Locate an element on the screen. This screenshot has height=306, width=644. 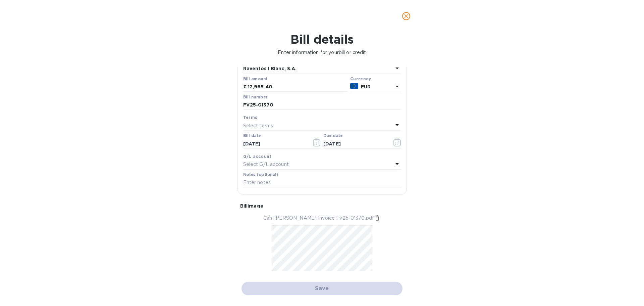
b: G/L account is located at coordinates (257, 156).